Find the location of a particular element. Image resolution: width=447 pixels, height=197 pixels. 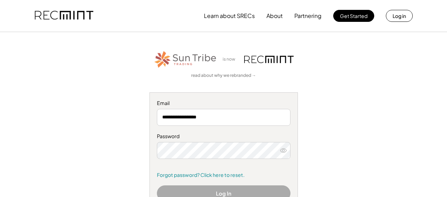

button: About is located at coordinates (274, 16).